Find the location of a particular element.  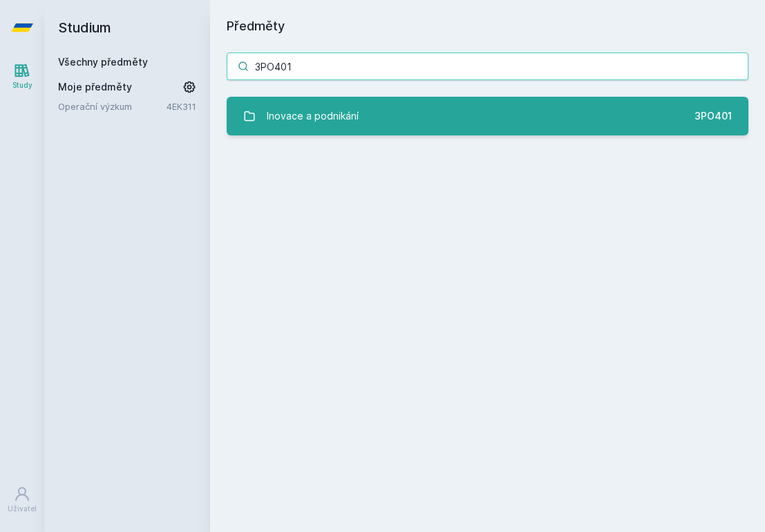

a: Uživatel is located at coordinates (22, 500).